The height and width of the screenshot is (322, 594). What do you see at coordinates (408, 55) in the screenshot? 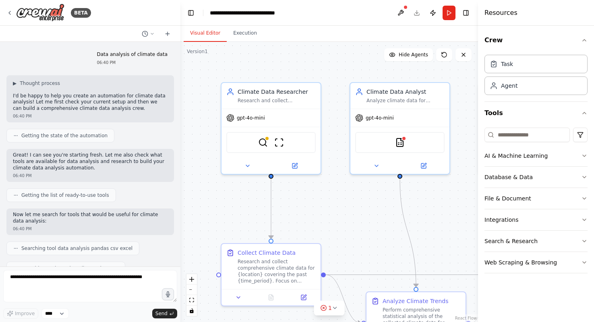
I see `button: Hide Agents` at bounding box center [408, 55].